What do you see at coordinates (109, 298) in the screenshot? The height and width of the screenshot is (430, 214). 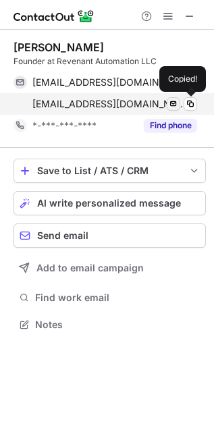 I see `button: Find work email` at bounding box center [109, 298].